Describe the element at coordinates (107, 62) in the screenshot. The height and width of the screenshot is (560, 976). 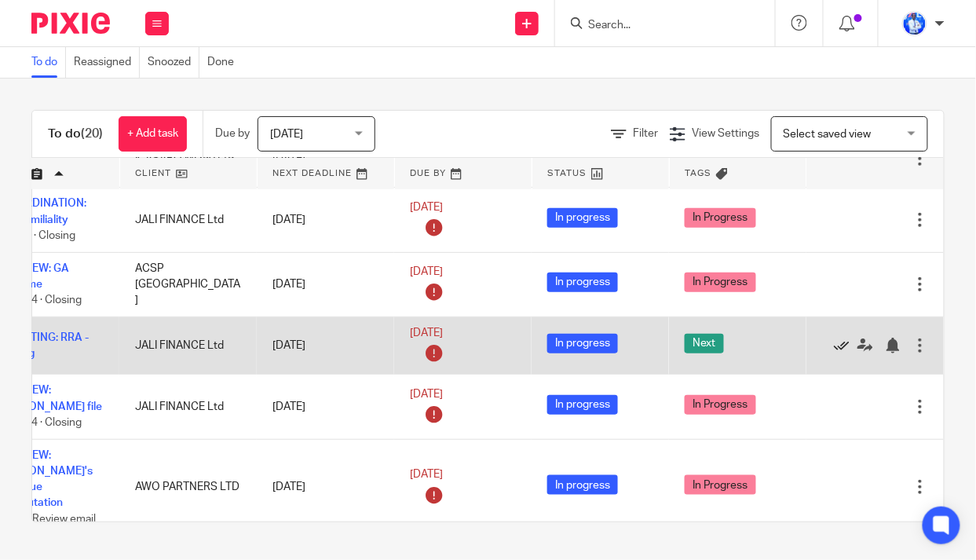
I see `a: Reassigned` at that location.